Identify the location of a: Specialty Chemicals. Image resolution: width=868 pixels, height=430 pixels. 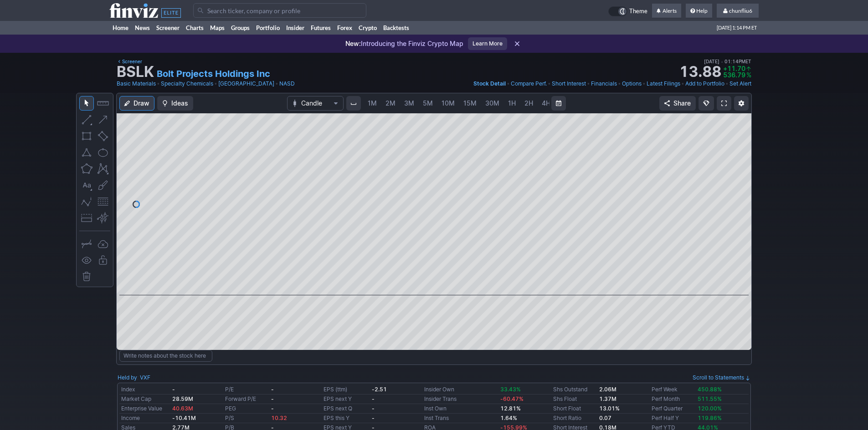
(187, 83).